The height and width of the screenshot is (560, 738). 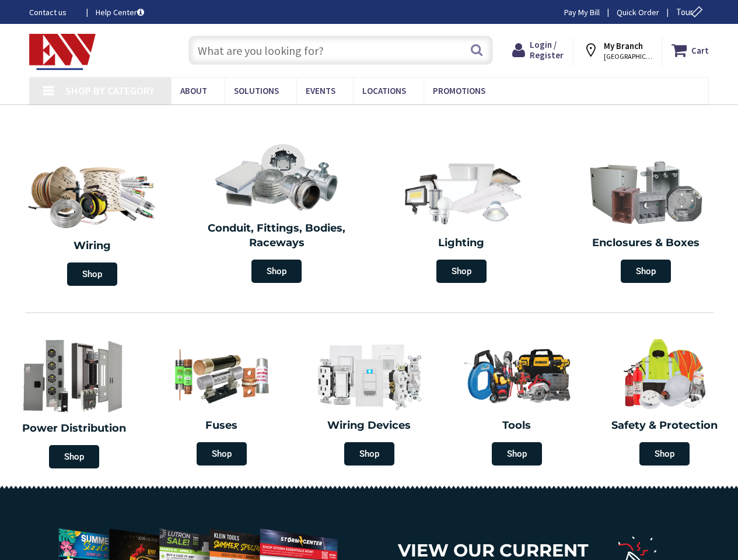 What do you see at coordinates (369, 400) in the screenshot?
I see `a: Wiring Devices Shop` at bounding box center [369, 400].